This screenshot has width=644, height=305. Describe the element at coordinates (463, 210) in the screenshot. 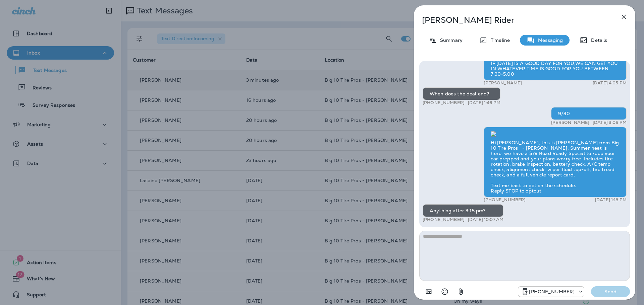

I see `div: Anything after 3:15 pm?` at that location.